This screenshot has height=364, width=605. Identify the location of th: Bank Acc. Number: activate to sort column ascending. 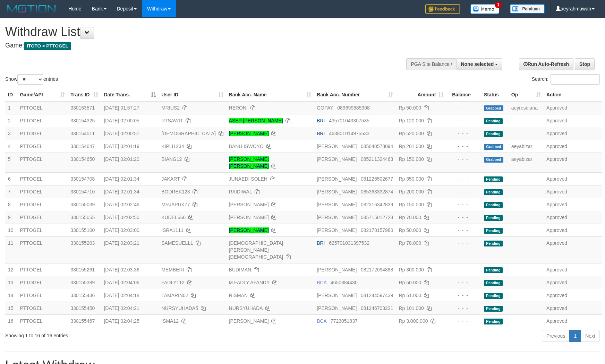
(355, 95).